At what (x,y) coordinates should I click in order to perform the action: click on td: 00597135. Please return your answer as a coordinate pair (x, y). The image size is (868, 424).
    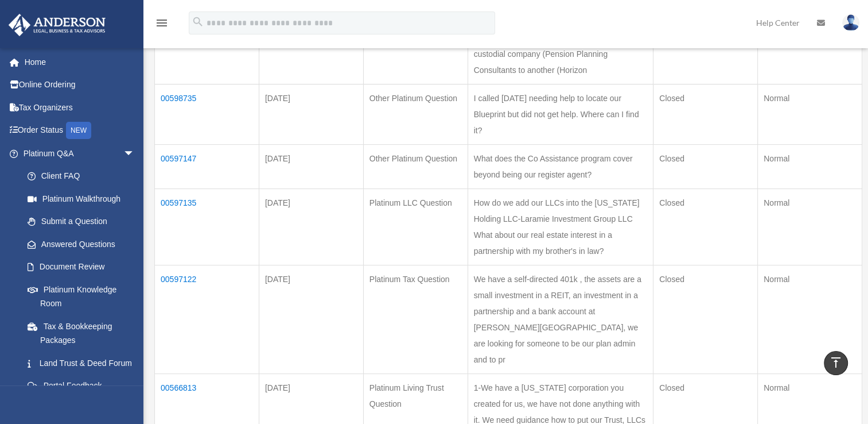
    Looking at the image, I should click on (207, 226).